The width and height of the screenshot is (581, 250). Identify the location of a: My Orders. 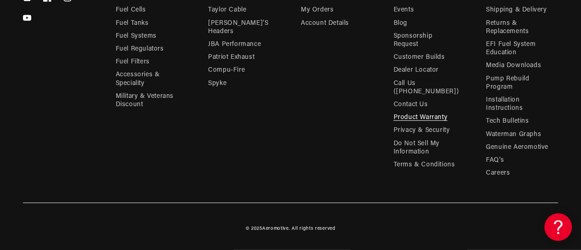
(317, 10).